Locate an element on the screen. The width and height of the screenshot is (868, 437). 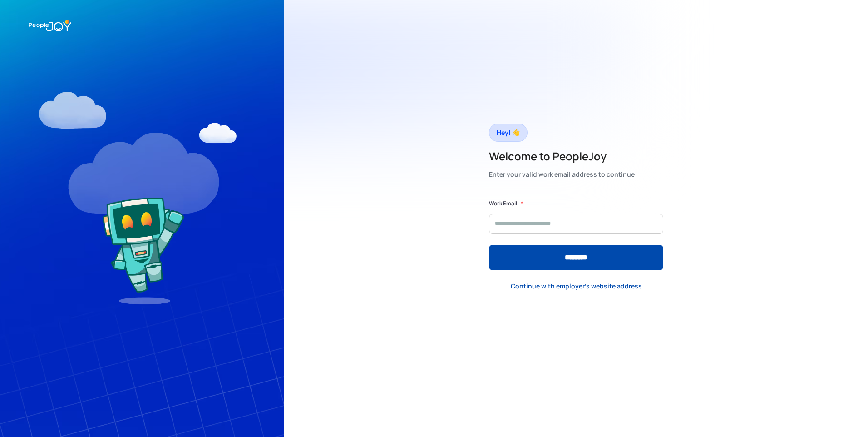
form: Form is located at coordinates (576, 234).